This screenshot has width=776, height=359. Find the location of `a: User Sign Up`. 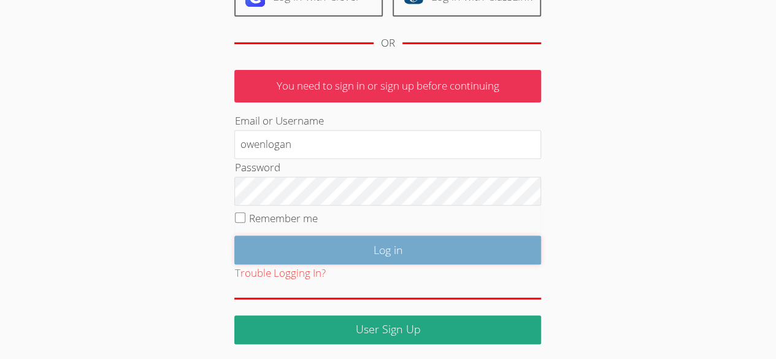

a: User Sign Up is located at coordinates (388, 329).